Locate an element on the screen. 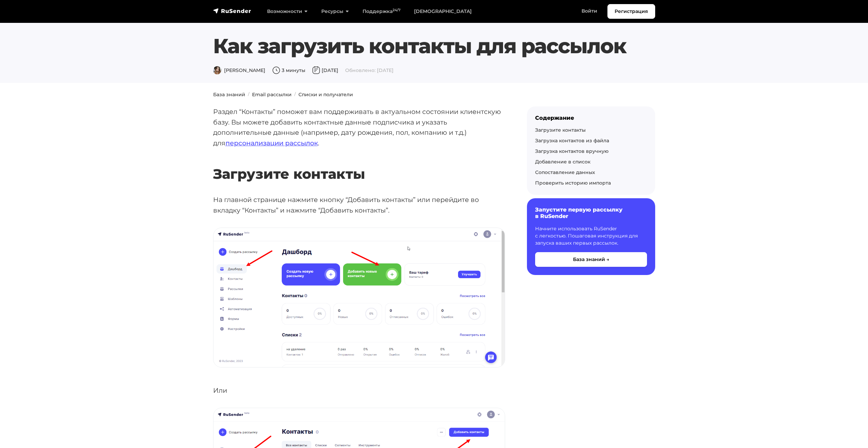  p: Или is located at coordinates (359, 390).